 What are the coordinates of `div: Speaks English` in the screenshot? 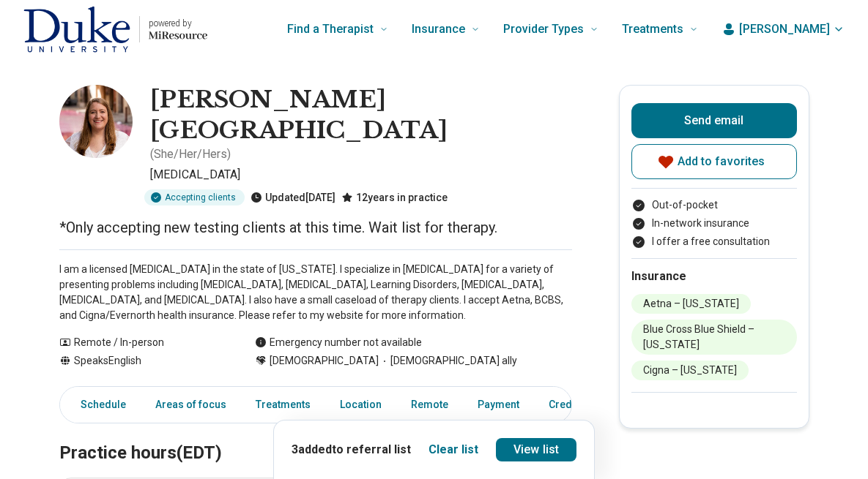 It's located at (142, 360).